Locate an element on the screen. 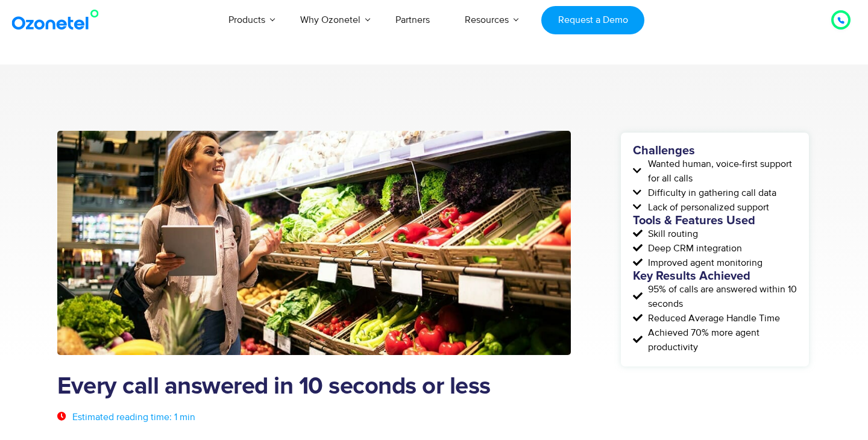 The width and height of the screenshot is (868, 440). span: Reduced Average Handle Time is located at coordinates (713, 318).